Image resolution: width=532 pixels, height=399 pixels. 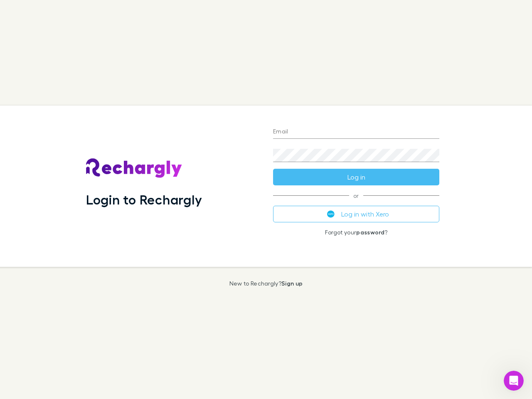 What do you see at coordinates (331, 214) in the screenshot?
I see `img: Xero's logo` at bounding box center [331, 214].